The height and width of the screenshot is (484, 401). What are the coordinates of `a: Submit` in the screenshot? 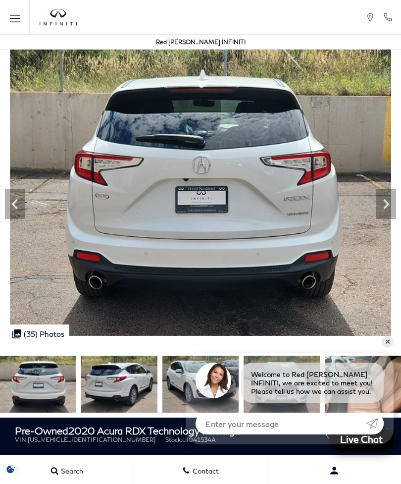 It's located at (375, 424).